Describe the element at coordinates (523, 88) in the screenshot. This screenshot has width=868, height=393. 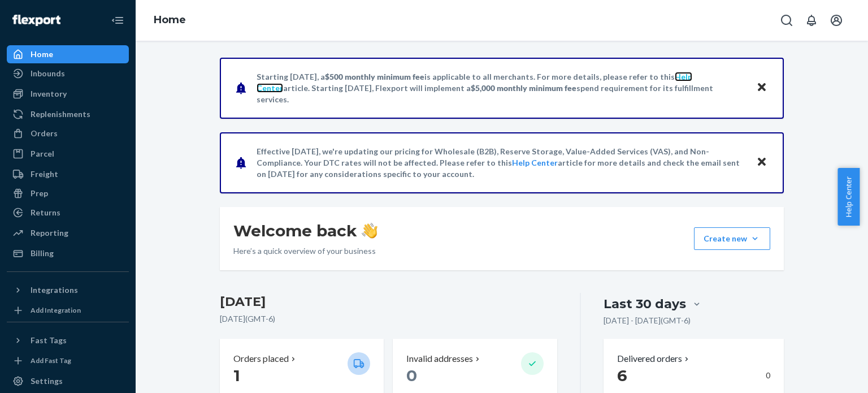
I see `span: $5,000 monthly minimum fee` at that location.